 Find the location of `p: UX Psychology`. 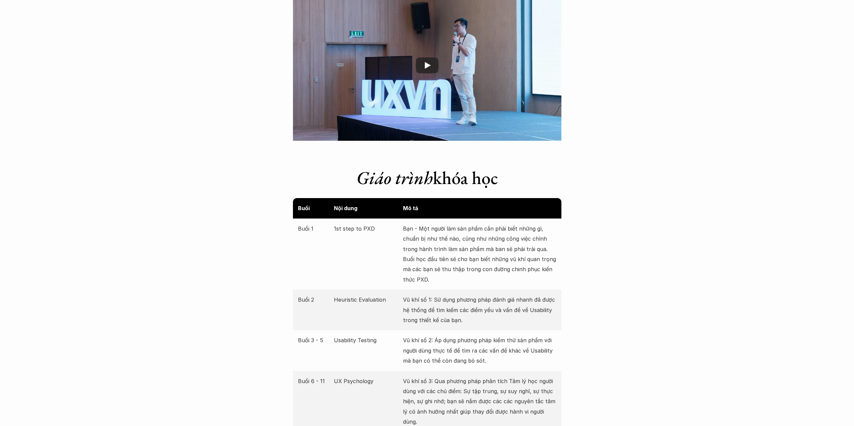

p: UX Psychology is located at coordinates (367, 381).